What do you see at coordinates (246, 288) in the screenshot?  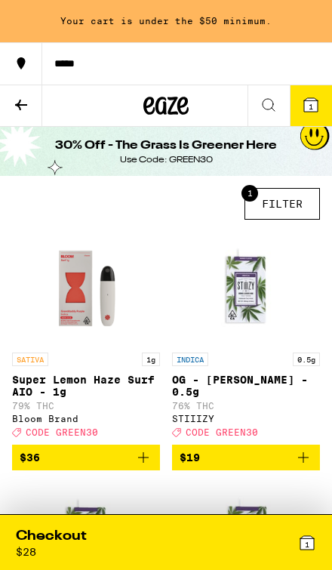 I see `img: STIIIZY - OG - King Louis XIII - 0.5g` at bounding box center [246, 288].